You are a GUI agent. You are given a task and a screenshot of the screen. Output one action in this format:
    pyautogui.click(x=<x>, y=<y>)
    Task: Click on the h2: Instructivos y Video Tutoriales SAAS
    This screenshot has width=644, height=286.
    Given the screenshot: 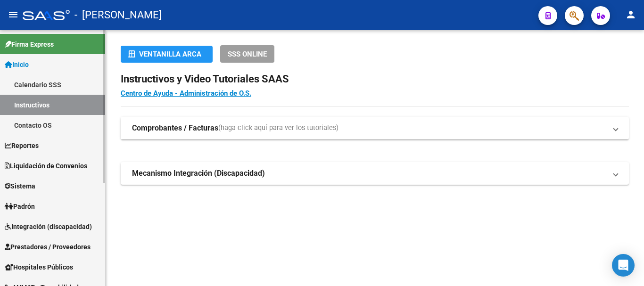 What is the action you would take?
    pyautogui.click(x=375, y=79)
    